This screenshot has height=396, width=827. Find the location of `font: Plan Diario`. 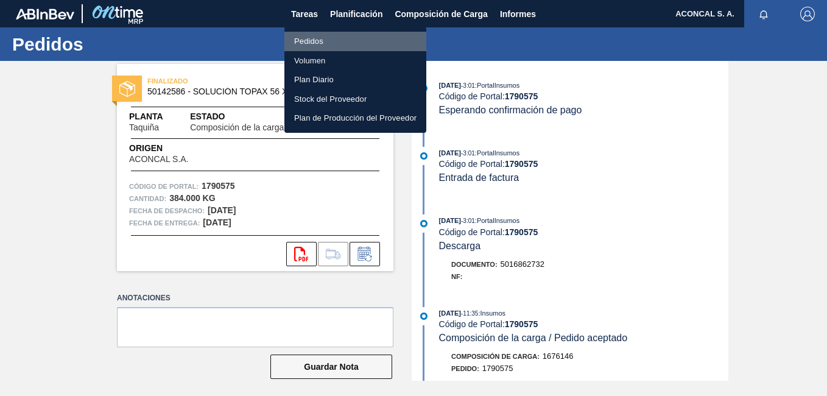

font: Plan Diario is located at coordinates (314, 80).